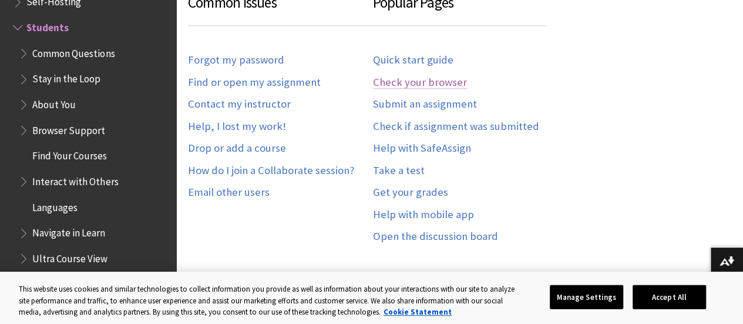 This screenshot has width=743, height=324. What do you see at coordinates (228, 192) in the screenshot?
I see `a: Email other users` at bounding box center [228, 192].